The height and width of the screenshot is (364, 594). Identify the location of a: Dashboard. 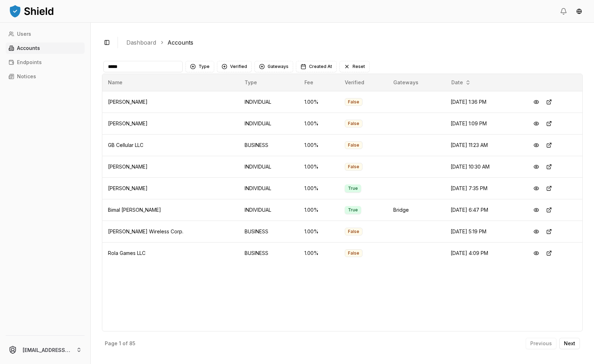
(141, 43).